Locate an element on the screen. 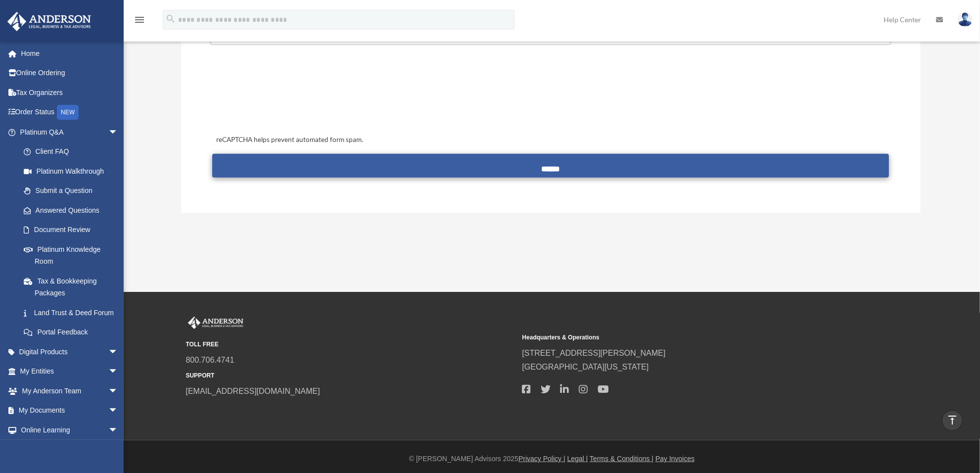  a: vertical_align_top is located at coordinates (952, 420).